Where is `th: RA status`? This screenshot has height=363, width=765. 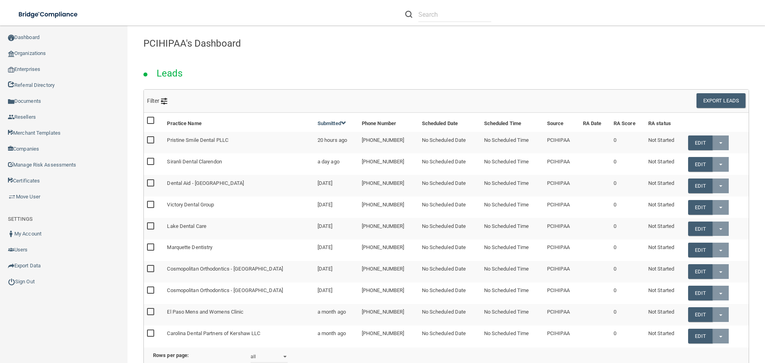
th: RA status is located at coordinates (665, 122).